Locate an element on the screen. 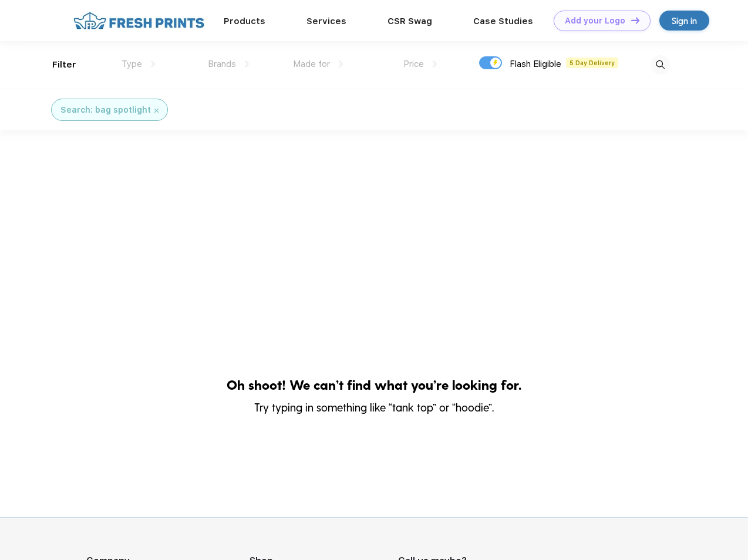  span: Brands is located at coordinates (222, 64).